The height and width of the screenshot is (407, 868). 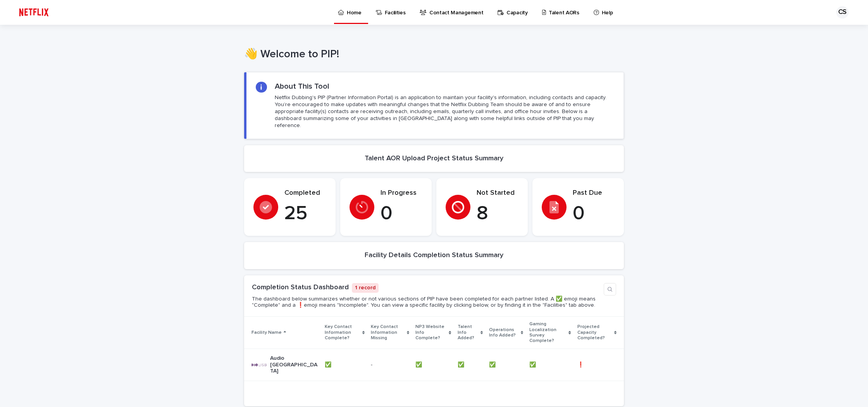 What do you see at coordinates (431, 332) in the screenshot?
I see `p: NP3 Website Info Complete?` at bounding box center [431, 332].